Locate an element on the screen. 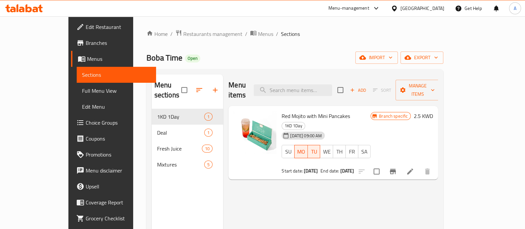 This screenshot has height=229, width=525. span: Coupons is located at coordinates (118, 138).